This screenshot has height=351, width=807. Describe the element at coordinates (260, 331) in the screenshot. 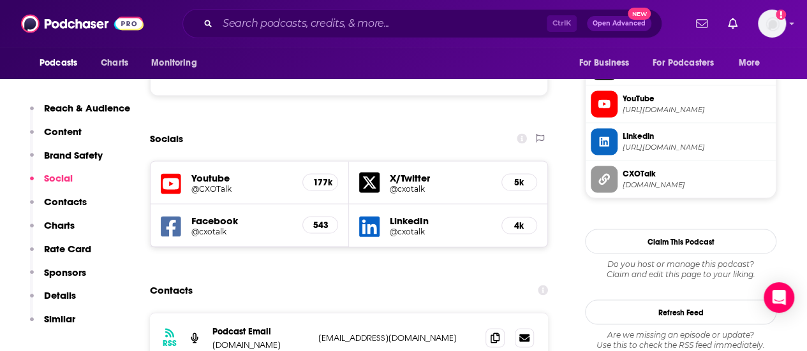

I see `p: Podcast Email` at that location.